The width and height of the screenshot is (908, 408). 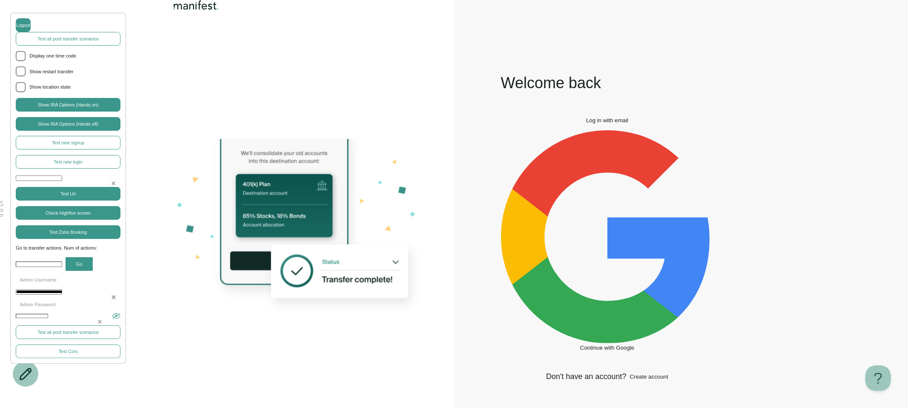 I want to click on button: Test new login, so click(x=68, y=162).